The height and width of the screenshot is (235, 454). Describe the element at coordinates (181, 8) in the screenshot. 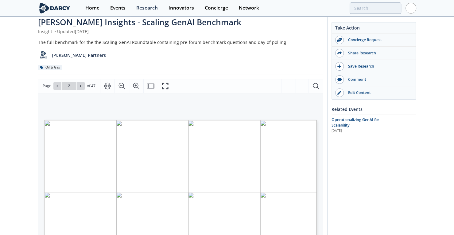

I see `div: Innovators` at that location.